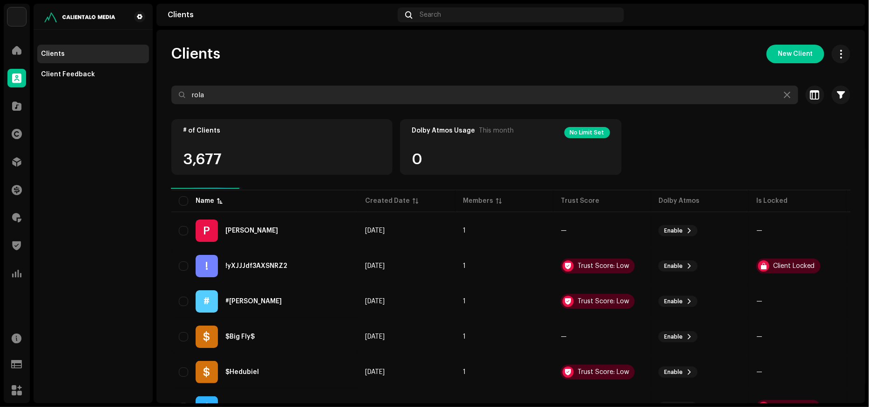  What do you see at coordinates (282, 131) in the screenshot?
I see `div: # of Clients` at bounding box center [282, 131].